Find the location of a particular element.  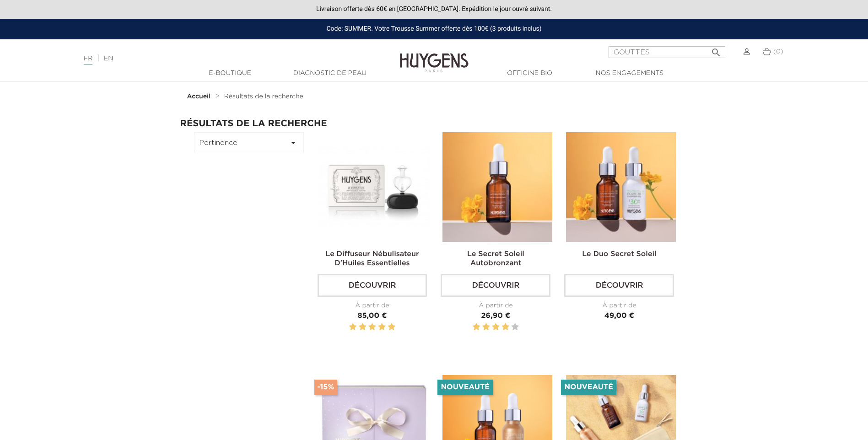

span: 49,00 € is located at coordinates (619, 316).